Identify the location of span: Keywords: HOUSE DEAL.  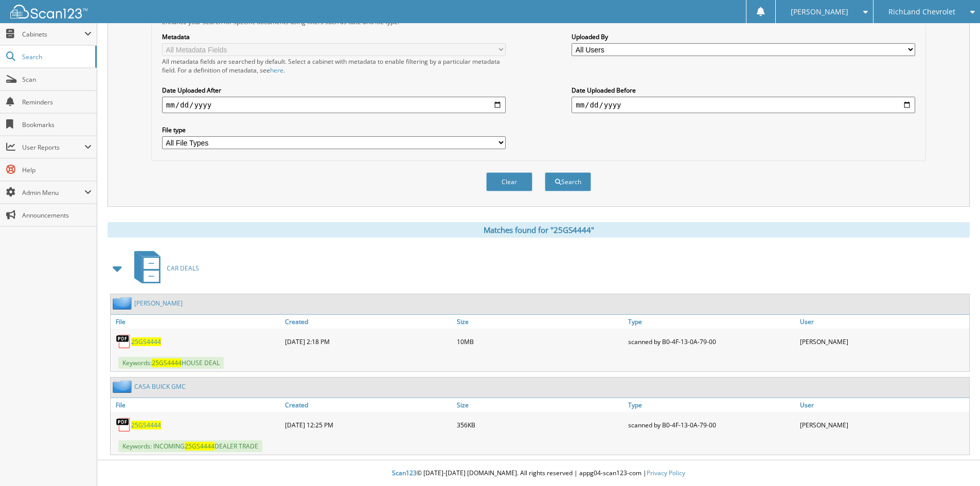
(171, 362).